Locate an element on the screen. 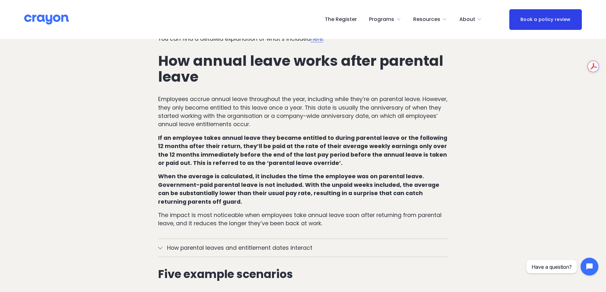 The width and height of the screenshot is (606, 292). span: Programs is located at coordinates (381, 19).